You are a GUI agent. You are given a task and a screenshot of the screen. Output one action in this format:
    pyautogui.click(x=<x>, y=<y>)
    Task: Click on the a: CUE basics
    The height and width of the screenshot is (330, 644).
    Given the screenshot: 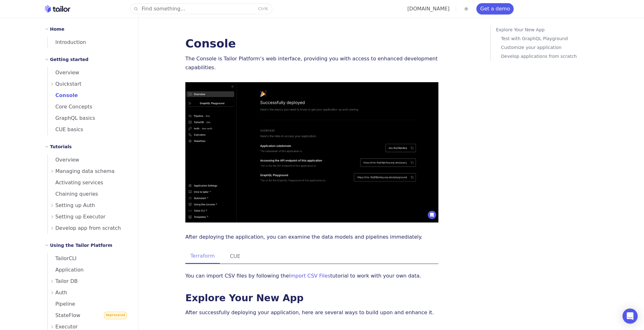 What is the action you would take?
    pyautogui.click(x=89, y=130)
    